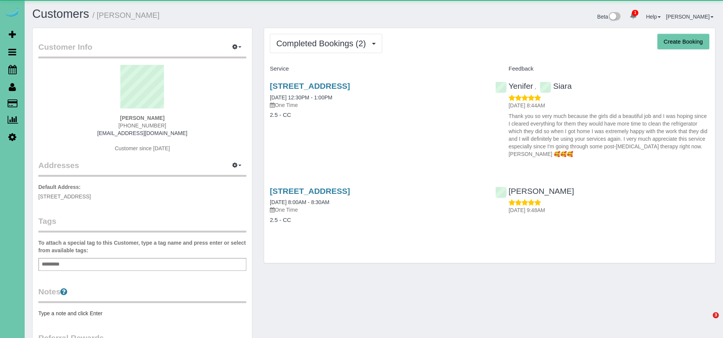 This screenshot has width=723, height=338. I want to click on a: 1, so click(633, 16).